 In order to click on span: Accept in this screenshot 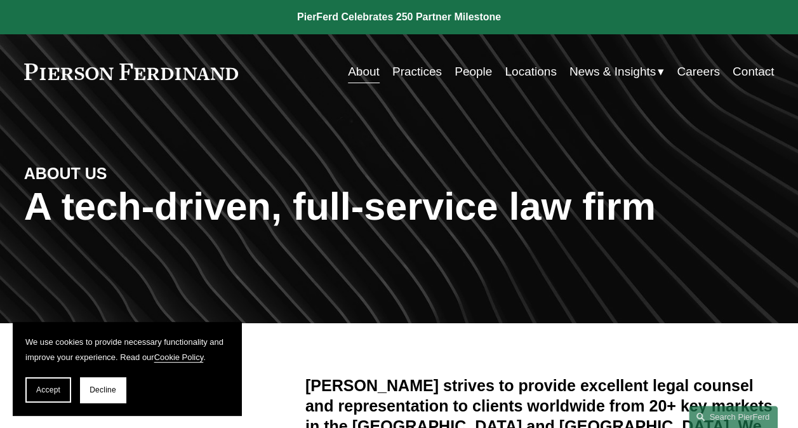, I will do `click(48, 390)`.